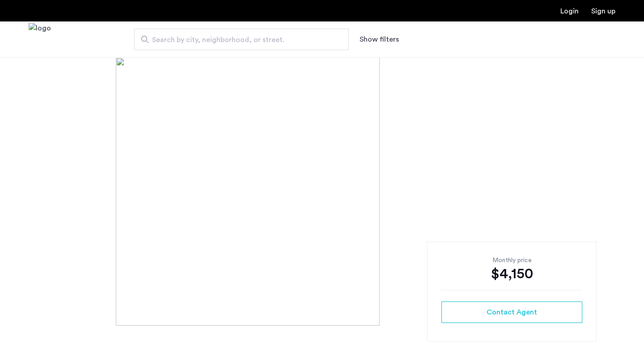 The height and width of the screenshot is (348, 644). I want to click on button: Show or hide filters, so click(379, 39).